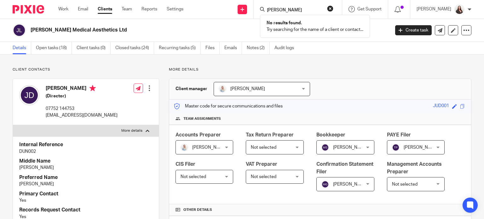  I want to click on p: DUN002, so click(86, 152).